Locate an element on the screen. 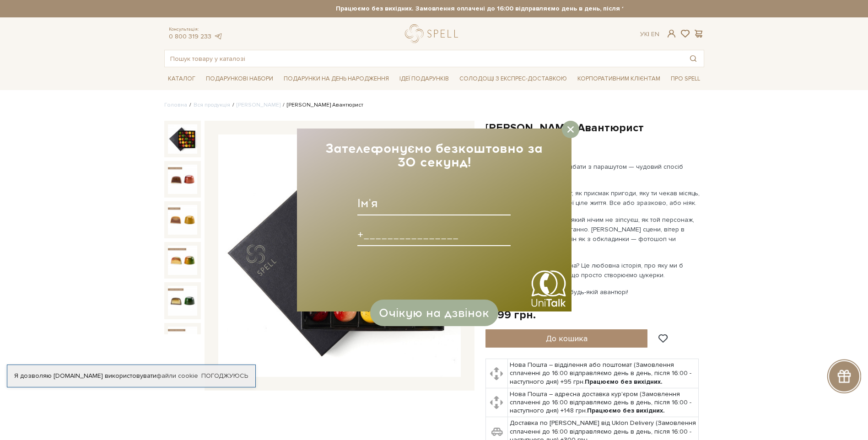 This screenshot has width=868, height=440. a: telegram is located at coordinates (218, 36).